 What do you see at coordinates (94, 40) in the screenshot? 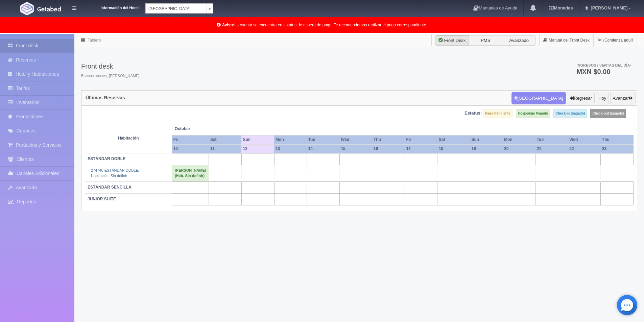
I see `a: Tablero` at bounding box center [94, 40].